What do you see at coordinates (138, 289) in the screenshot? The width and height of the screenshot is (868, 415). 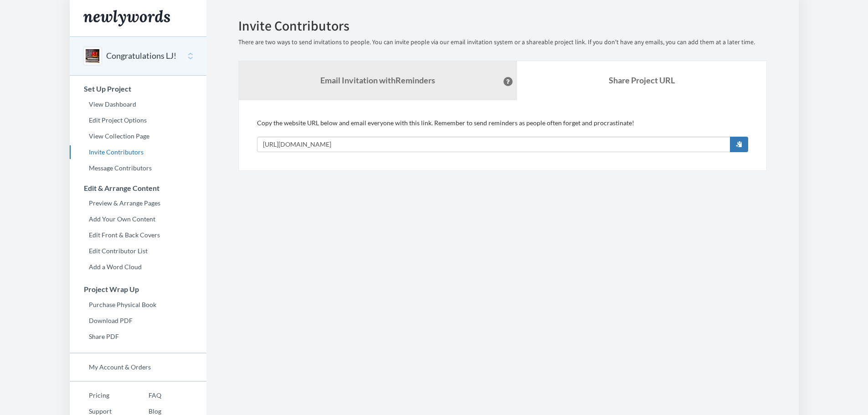 I see `h3: Project Wrap Up` at bounding box center [138, 289].